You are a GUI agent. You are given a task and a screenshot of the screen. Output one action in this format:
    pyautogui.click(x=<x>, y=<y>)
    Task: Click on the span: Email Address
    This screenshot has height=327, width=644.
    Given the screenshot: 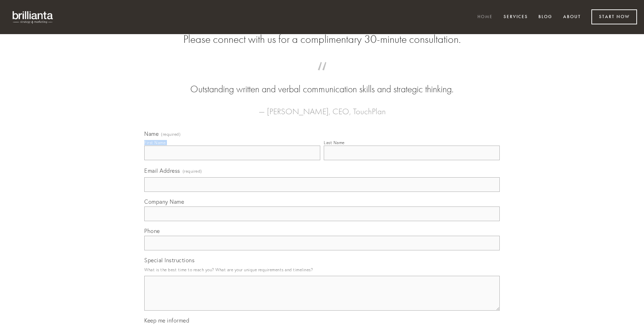 What is the action you would take?
    pyautogui.click(x=162, y=171)
    